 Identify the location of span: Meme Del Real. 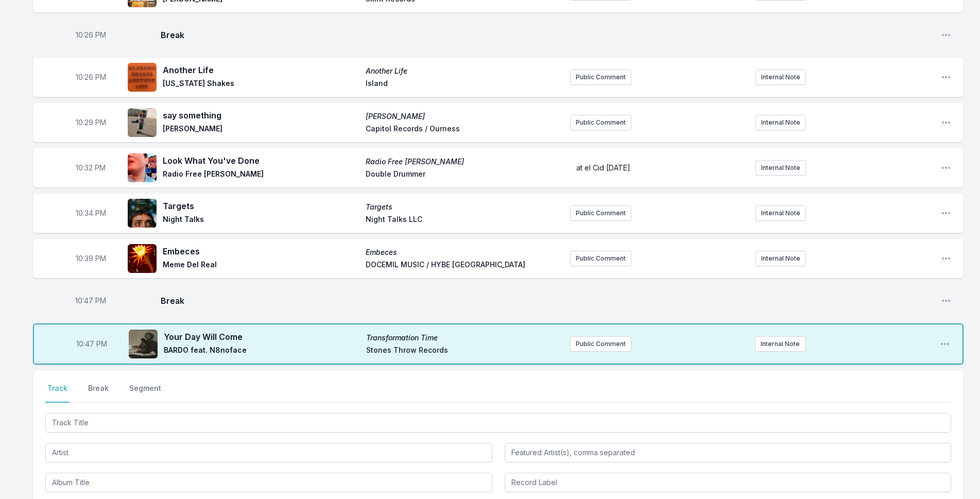
(261, 266).